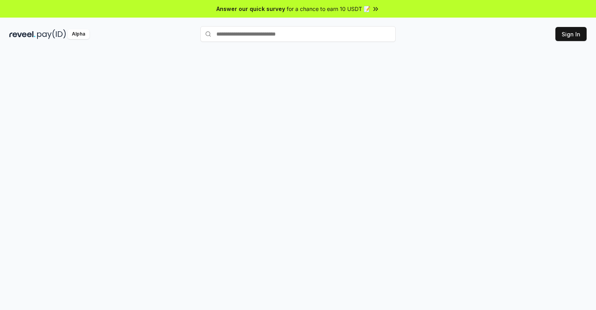 The width and height of the screenshot is (596, 310). What do you see at coordinates (22, 34) in the screenshot?
I see `img: reveel_dark` at bounding box center [22, 34].